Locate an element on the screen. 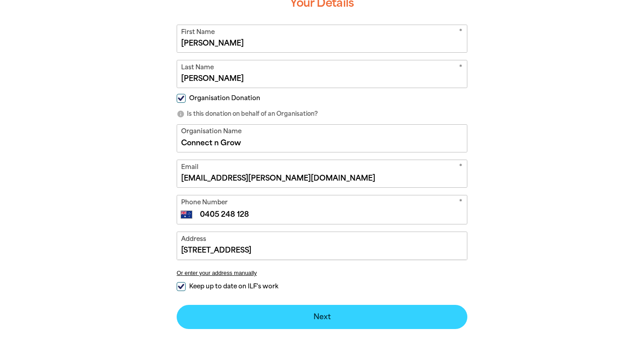 The image size is (644, 363). input: Keep up to date on ILF's work is located at coordinates (181, 287).